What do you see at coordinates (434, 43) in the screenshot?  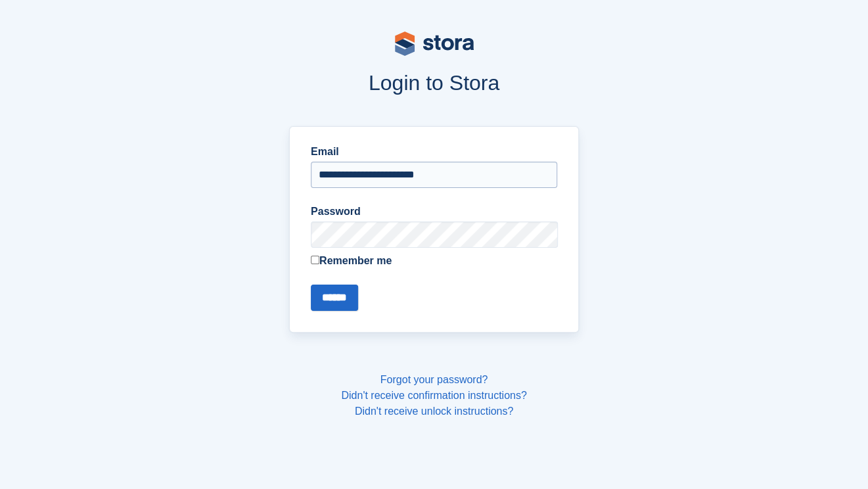 I see `img: stora-logo-53a41332b3708ae10de48c4981b4e9114cc0af31d8433b30ea865607fb682f29.svg` at bounding box center [434, 43].